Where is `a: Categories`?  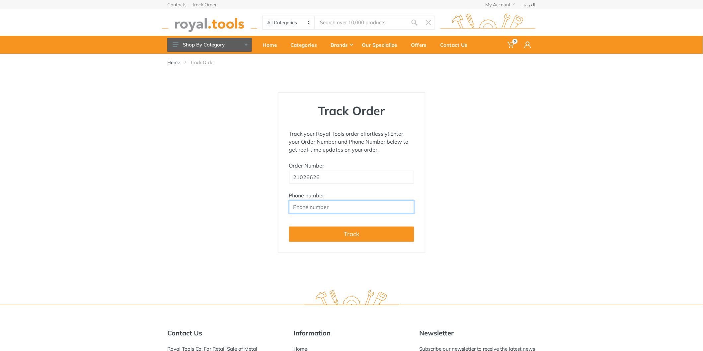 a: Categories is located at coordinates (306, 45).